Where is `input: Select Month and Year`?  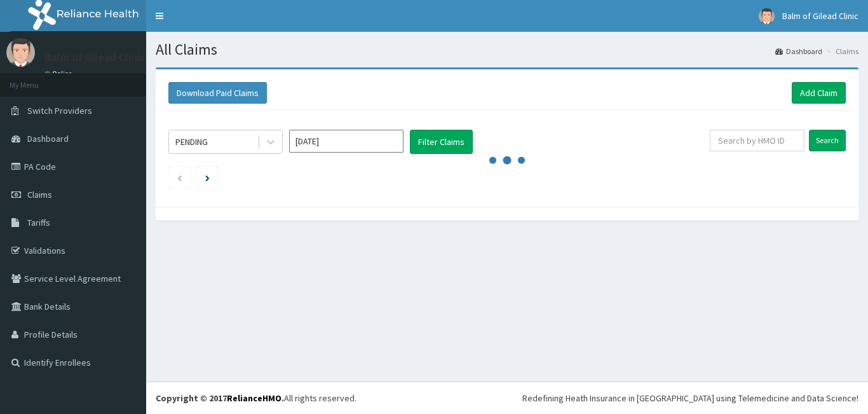
input: Select Month and Year is located at coordinates (346, 141).